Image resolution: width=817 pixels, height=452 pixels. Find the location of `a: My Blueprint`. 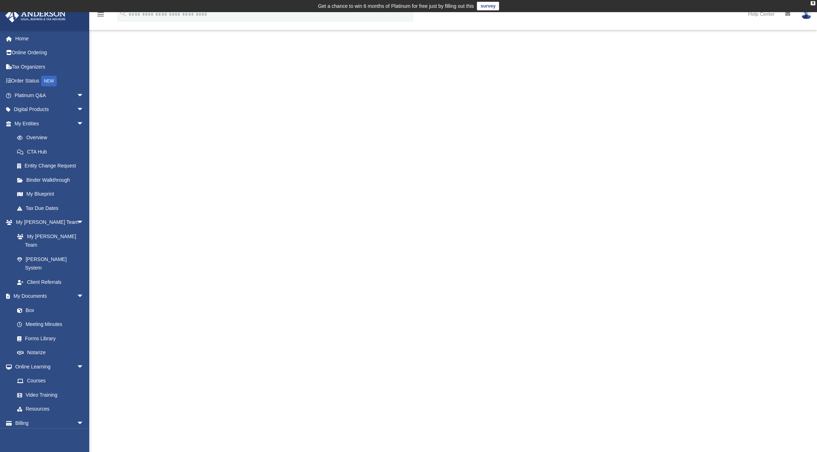

a: My Blueprint is located at coordinates (50, 194).